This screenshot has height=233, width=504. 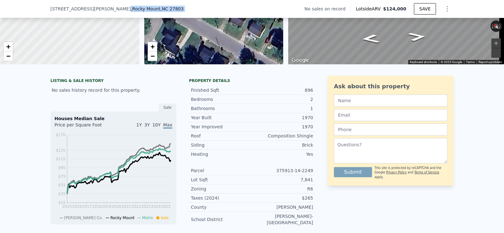 I want to click on div: LISTING & SALE HISTORY, so click(x=113, y=81).